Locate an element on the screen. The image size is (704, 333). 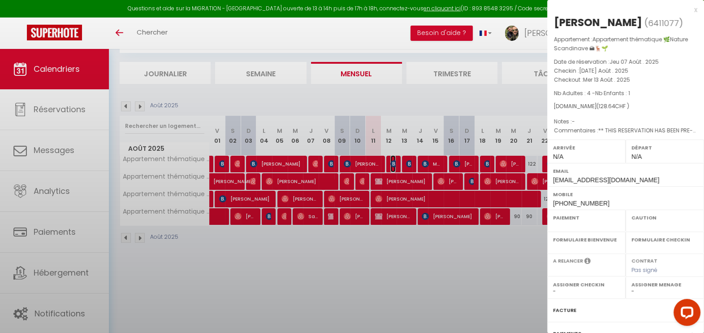
label: Formulaire Bienvenue is located at coordinates (586, 239).